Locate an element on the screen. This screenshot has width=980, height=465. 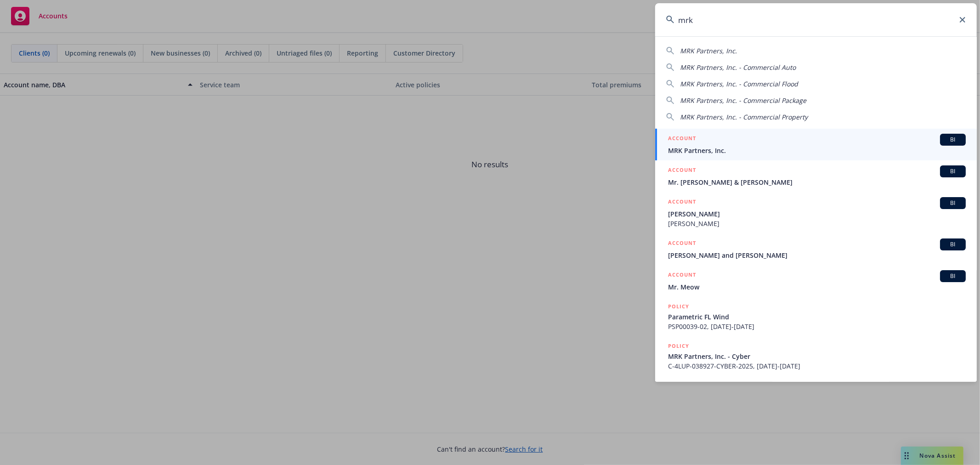
a: ACCOUNTBIMRK Partners, Inc. is located at coordinates (816, 144).